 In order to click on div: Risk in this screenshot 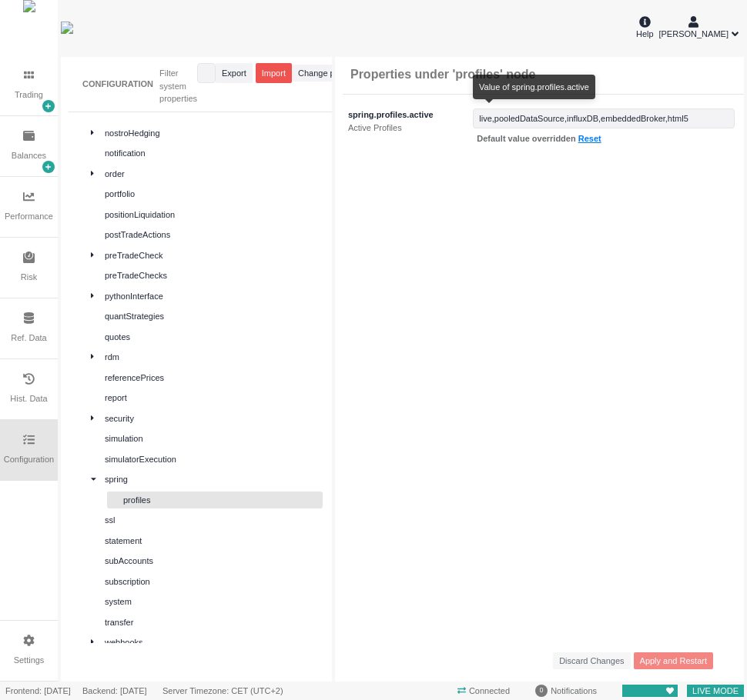, I will do `click(29, 277)`.